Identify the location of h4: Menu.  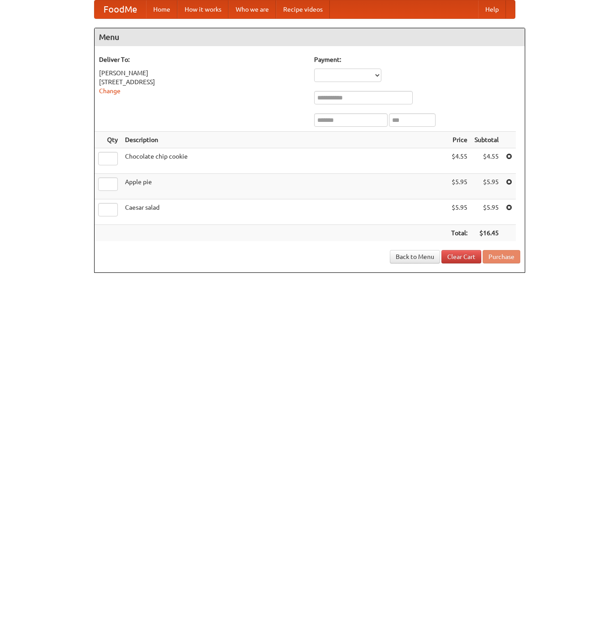
(310, 37).